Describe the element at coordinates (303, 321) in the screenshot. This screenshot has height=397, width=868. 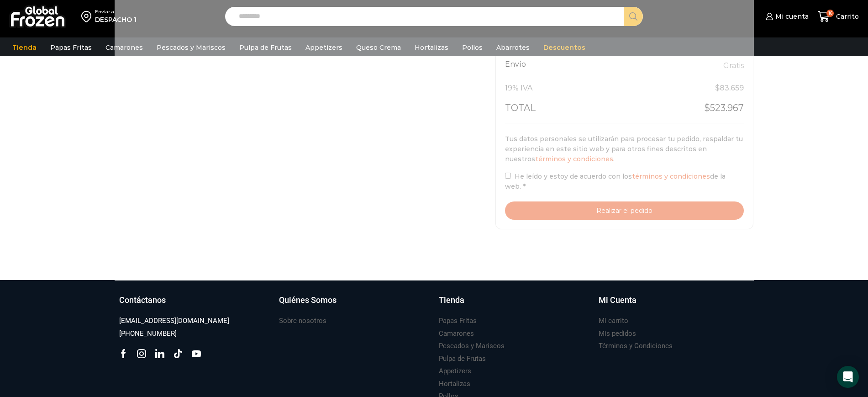
I see `a: Sobre nosotros` at that location.